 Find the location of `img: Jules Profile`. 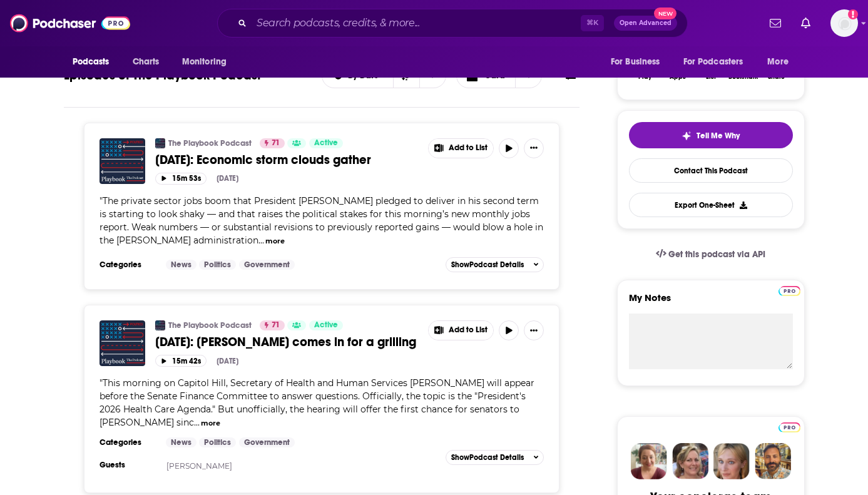

img: Jules Profile is located at coordinates (732, 461).